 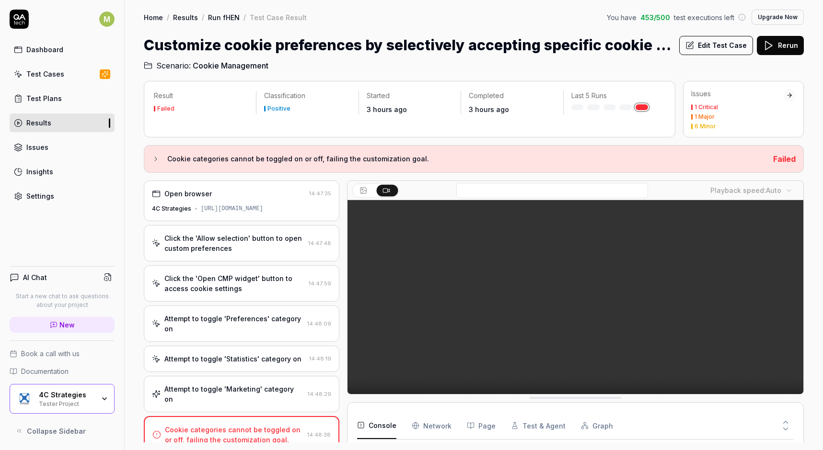 I want to click on a: Issues, so click(x=62, y=147).